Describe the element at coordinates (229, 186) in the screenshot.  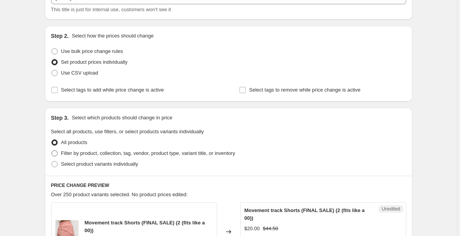
I see `h6: PRICE CHANGE PREVIEW` at that location.